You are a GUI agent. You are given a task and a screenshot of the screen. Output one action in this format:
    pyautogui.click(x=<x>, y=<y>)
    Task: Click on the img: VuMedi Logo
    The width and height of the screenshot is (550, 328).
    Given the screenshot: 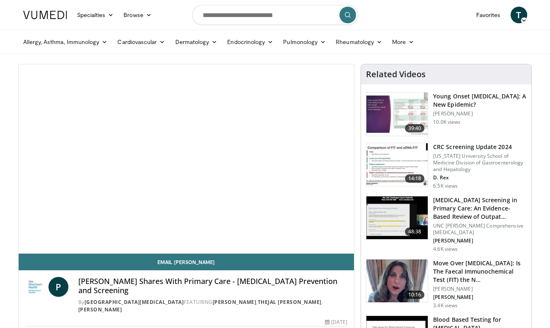 What is the action you would take?
    pyautogui.click(x=45, y=15)
    